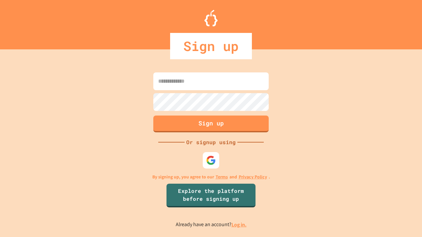 The height and width of the screenshot is (237, 422). Describe the element at coordinates (253, 177) in the screenshot. I see `a: Privacy Policy` at that location.